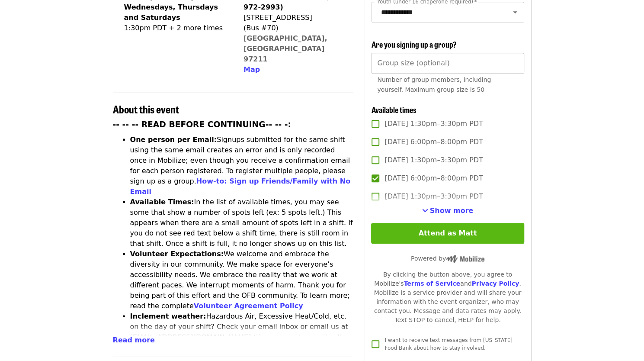 The width and height of the screenshot is (644, 361). Describe the element at coordinates (202, 124) in the screenshot. I see `strong: -- -- -- READ BEFORE CONTINUING-- -- -:` at that location.